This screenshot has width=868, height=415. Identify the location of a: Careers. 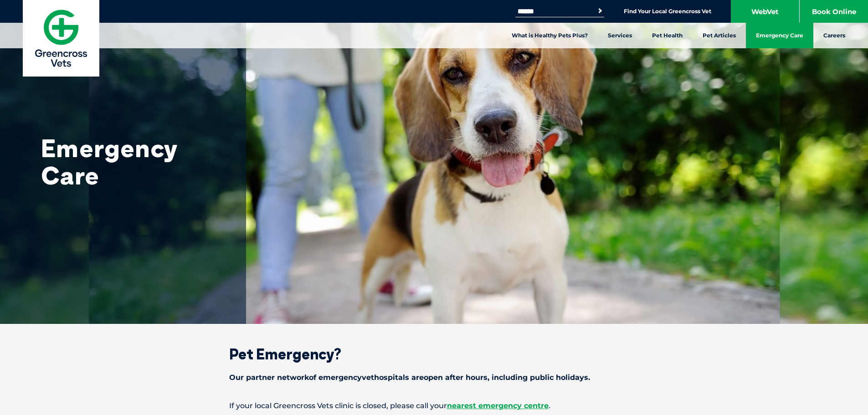
(834, 35).